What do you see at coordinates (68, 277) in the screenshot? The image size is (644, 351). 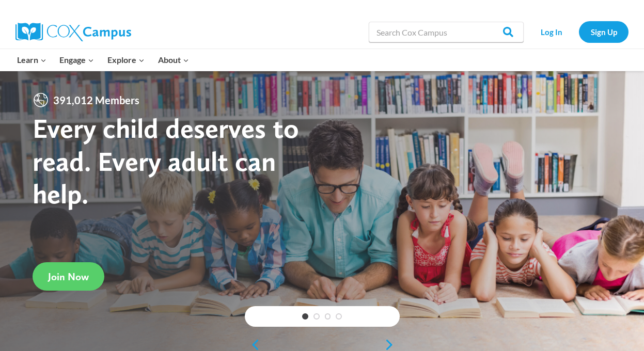 I see `span: Join Now` at bounding box center [68, 277].